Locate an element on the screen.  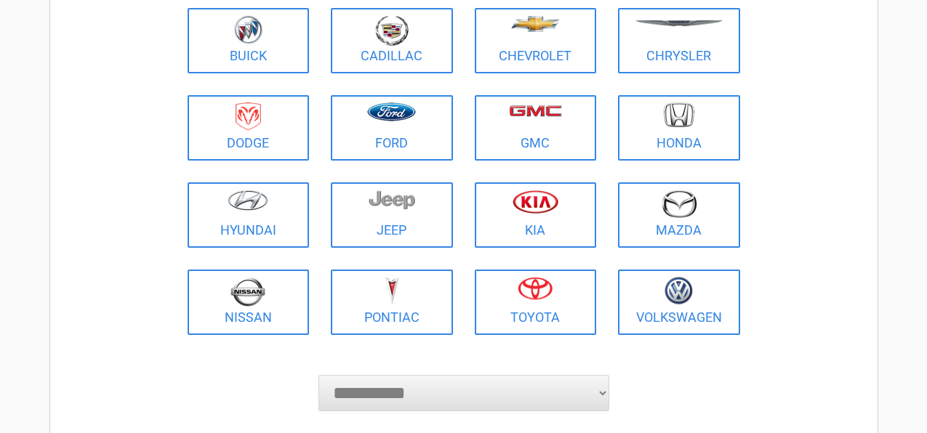
img: cadillac is located at coordinates (392, 31).